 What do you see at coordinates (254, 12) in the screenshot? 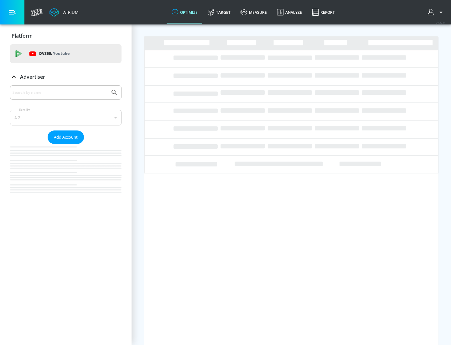
I see `a: measure` at bounding box center [254, 12].